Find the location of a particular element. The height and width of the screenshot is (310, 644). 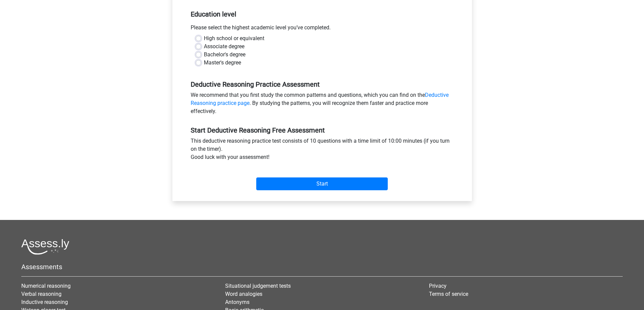

div: We recommend that you first study the common patterns and questions, which you can find on the . ... is located at coordinates (322, 105).